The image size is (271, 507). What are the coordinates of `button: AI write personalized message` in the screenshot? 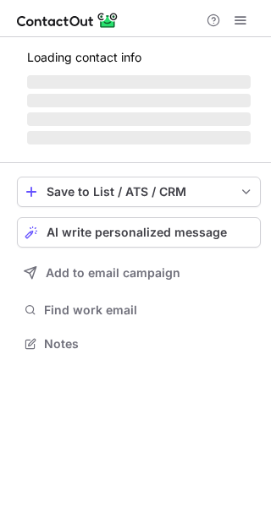 It's located at (139, 233).